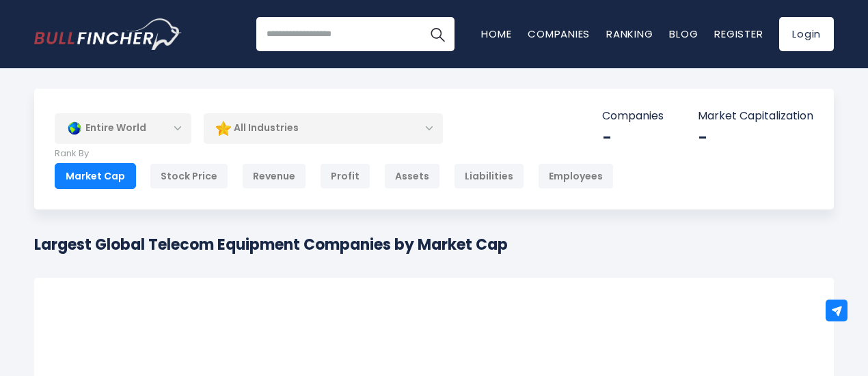 This screenshot has height=376, width=868. What do you see at coordinates (95, 176) in the screenshot?
I see `div: Market Cap` at bounding box center [95, 176].